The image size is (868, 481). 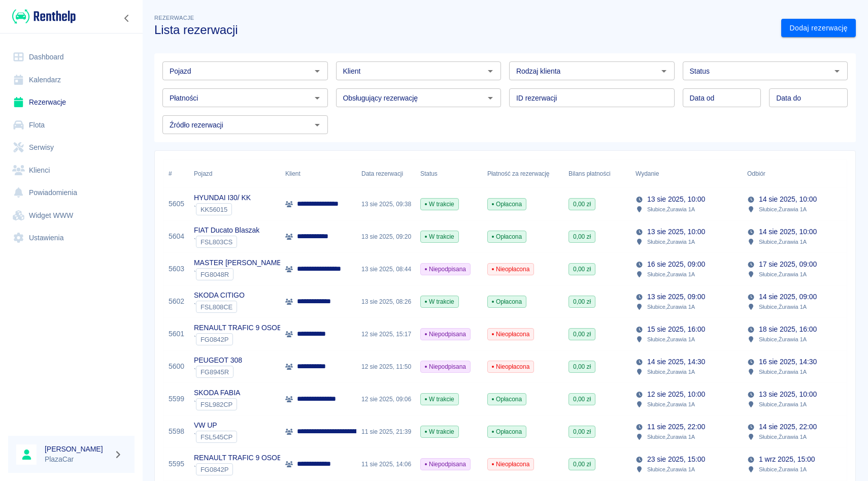 What do you see at coordinates (176, 399) in the screenshot?
I see `a: 5599` at bounding box center [176, 399].